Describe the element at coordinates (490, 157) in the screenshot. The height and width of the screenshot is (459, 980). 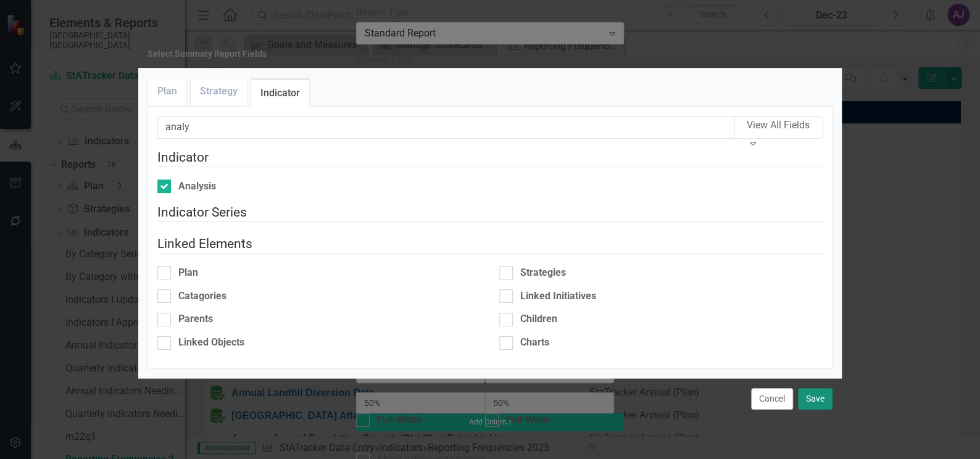
I see `legend: Indicator` at that location.